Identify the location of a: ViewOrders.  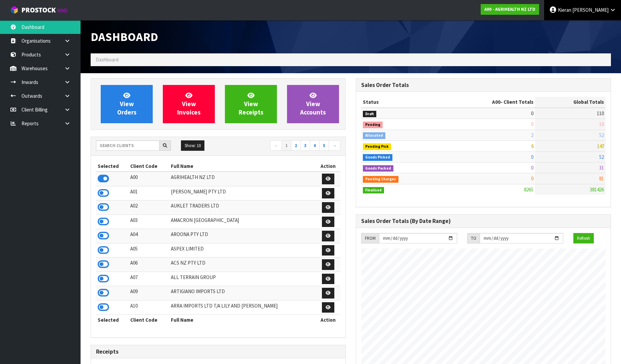
(127, 104).